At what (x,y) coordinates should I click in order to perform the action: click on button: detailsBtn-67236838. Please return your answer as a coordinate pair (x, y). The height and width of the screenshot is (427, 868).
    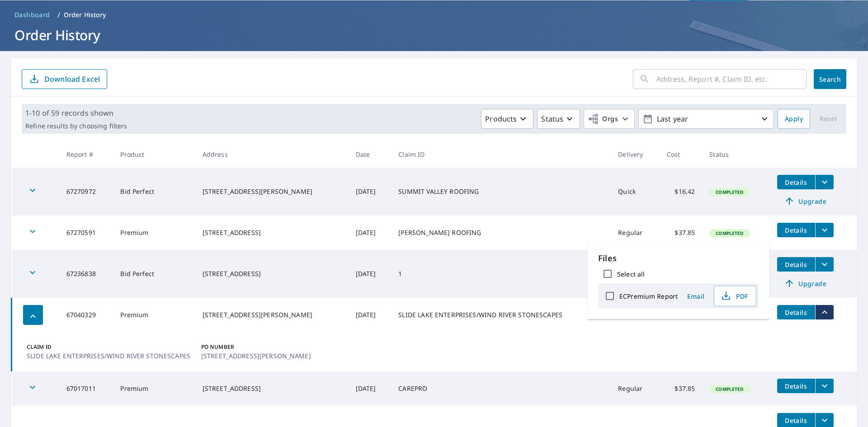
    Looking at the image, I should click on (796, 264).